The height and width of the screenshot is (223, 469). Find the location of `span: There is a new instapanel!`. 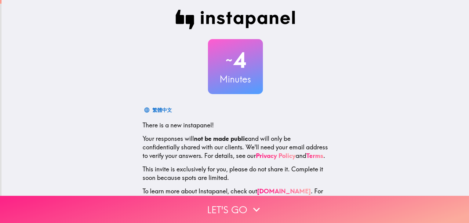

span: There is a new instapanel! is located at coordinates (178, 125).